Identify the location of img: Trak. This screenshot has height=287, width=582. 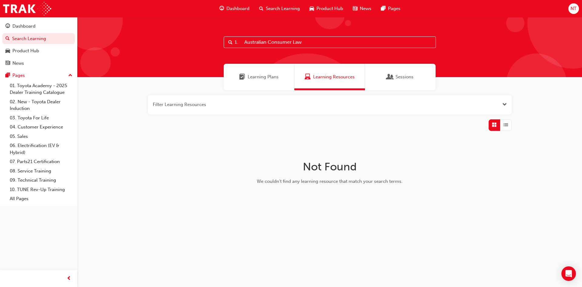
(27, 8).